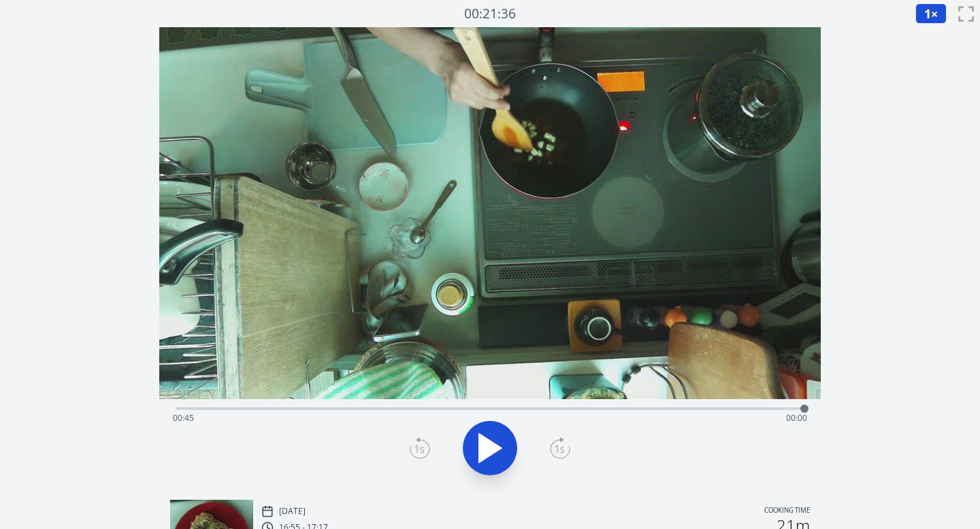 The height and width of the screenshot is (529, 980). What do you see at coordinates (183, 418) in the screenshot?
I see `span: 00:45` at bounding box center [183, 418].